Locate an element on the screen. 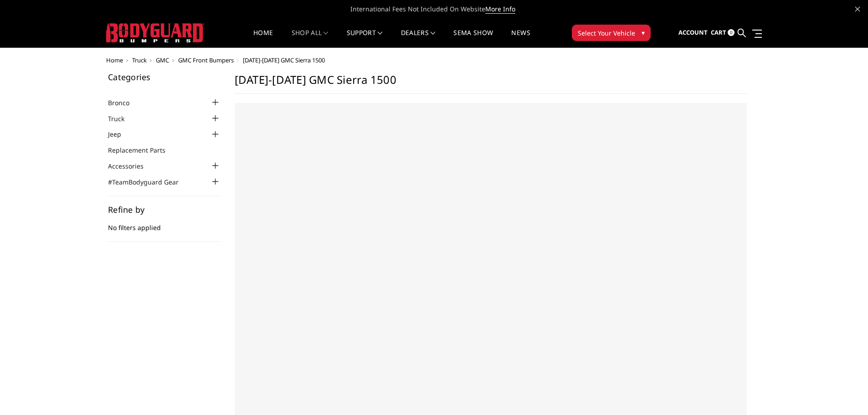 This screenshot has width=868, height=415. a: Replacement Parts is located at coordinates (142, 149).